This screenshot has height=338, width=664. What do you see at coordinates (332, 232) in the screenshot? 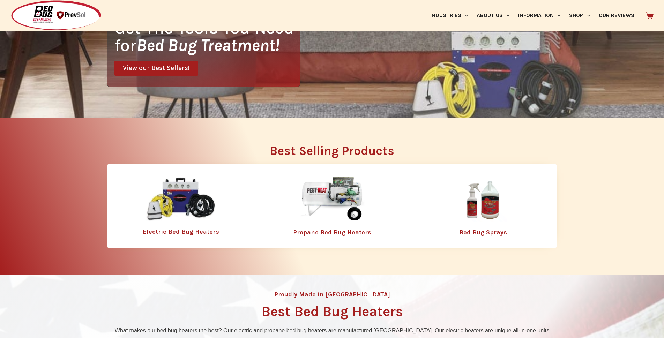
I see `a: Propane Bed Bug Heaters` at bounding box center [332, 232].